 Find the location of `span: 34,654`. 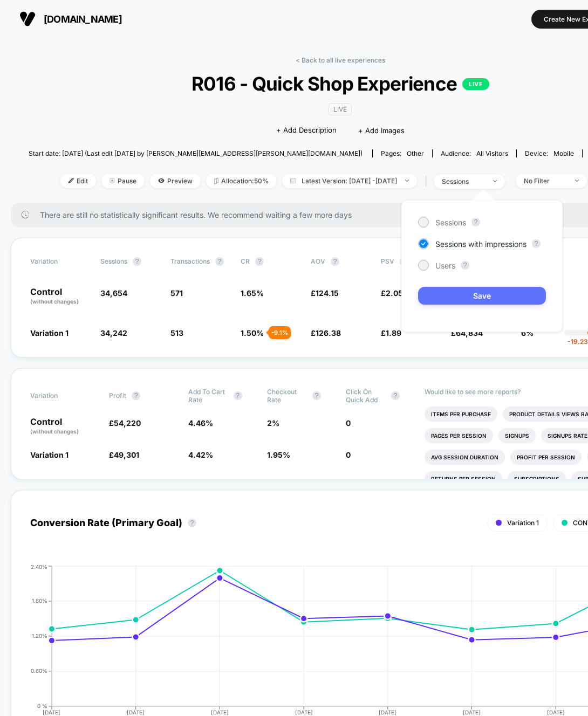

span: 34,654 is located at coordinates (114, 293).